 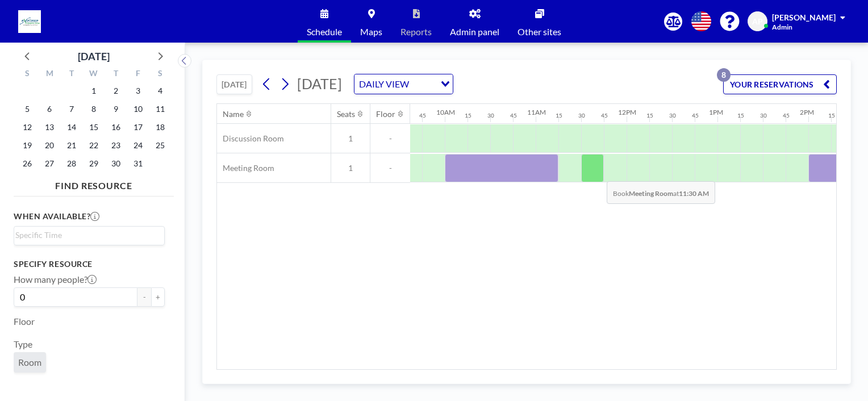 I want to click on div: 1PM, so click(x=716, y=112).